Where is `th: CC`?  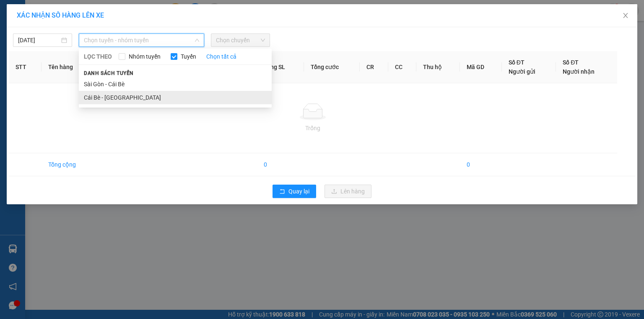
th: CC is located at coordinates (402, 67).